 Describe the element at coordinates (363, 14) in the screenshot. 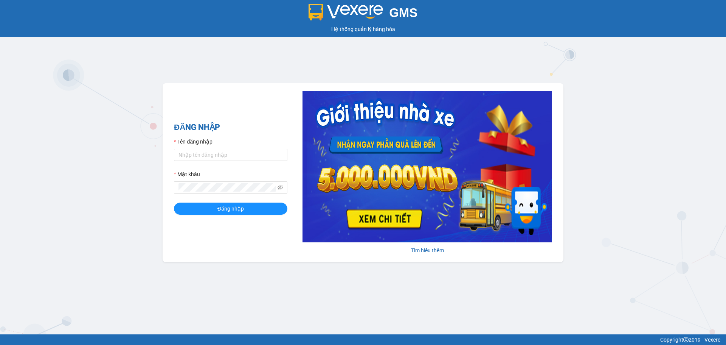

I see `a: GMS` at that location.